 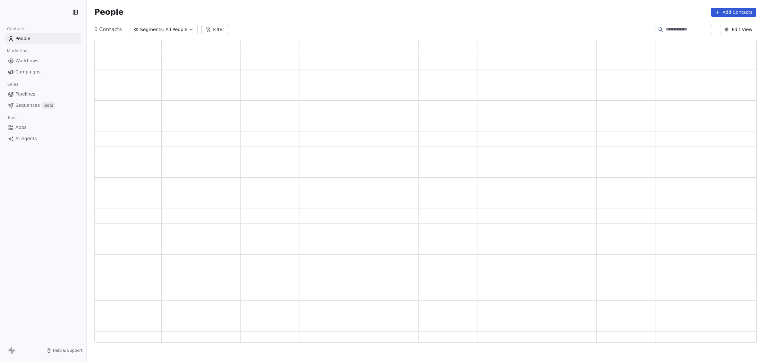 I want to click on a: SequencesBeta, so click(x=43, y=105).